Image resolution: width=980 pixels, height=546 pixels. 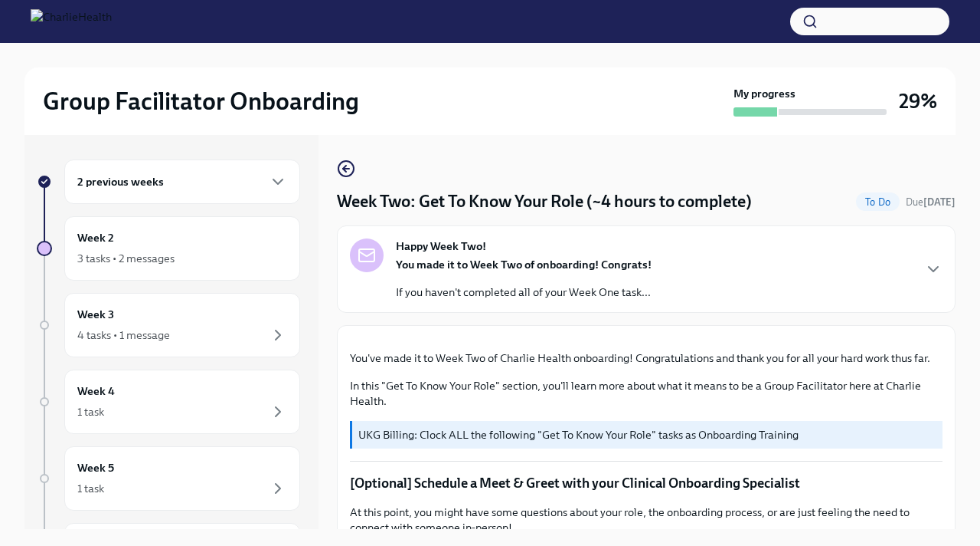 I want to click on p: In this "Get To Know Your Role" section, you'll learn more about what it means to be a Group Faci..., so click(x=647, y=393).